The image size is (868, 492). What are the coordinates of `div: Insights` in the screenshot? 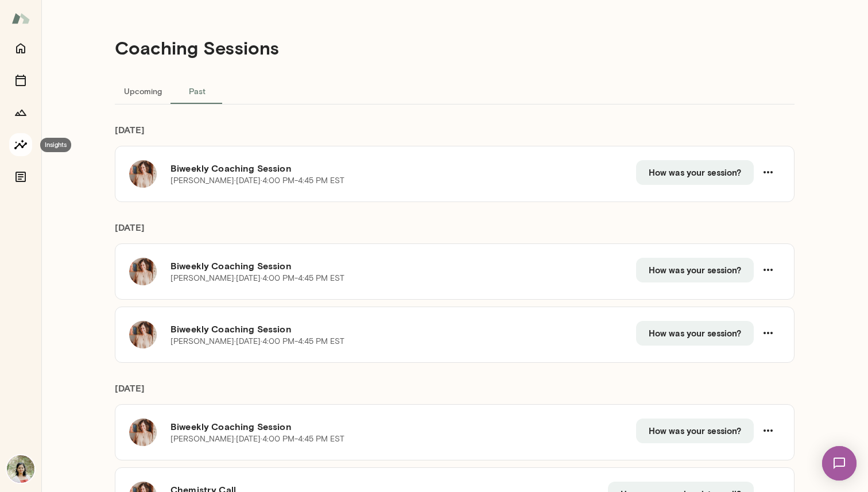 It's located at (55, 145).